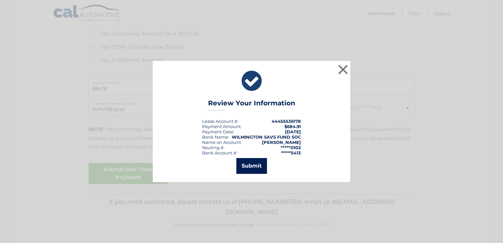  Describe the element at coordinates (222, 142) in the screenshot. I see `div: Name on Account:` at that location.